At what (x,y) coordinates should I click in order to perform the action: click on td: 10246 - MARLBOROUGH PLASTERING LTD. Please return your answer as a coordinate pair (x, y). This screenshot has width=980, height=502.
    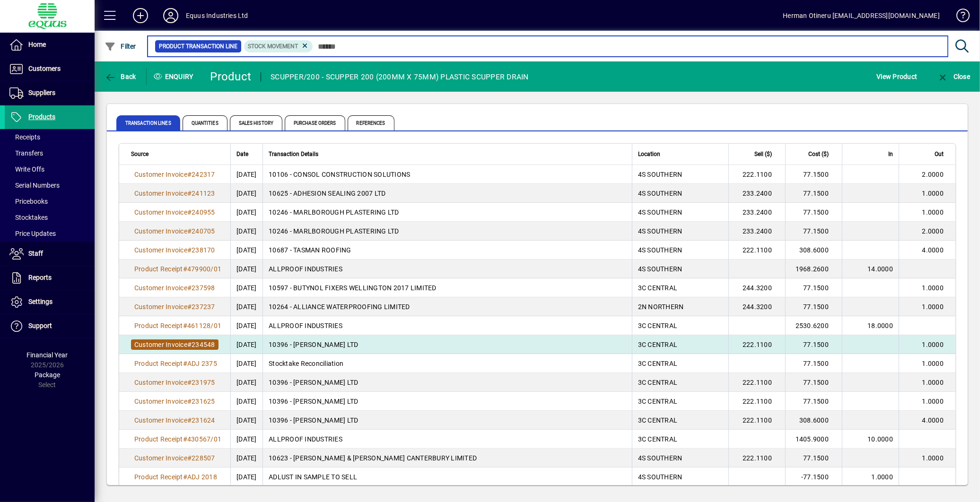
    Looking at the image, I should click on (447, 231).